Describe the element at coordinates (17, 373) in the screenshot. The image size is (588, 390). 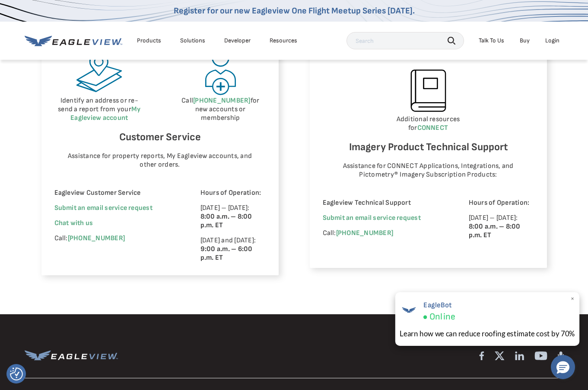
I see `button: Consent Preferences` at that location.